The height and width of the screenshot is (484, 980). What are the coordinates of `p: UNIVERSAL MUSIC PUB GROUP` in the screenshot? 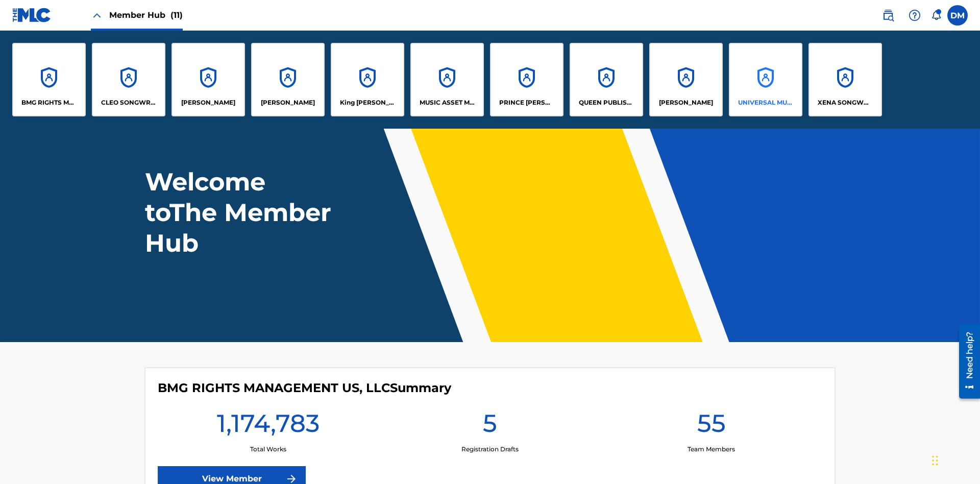 It's located at (766, 103).